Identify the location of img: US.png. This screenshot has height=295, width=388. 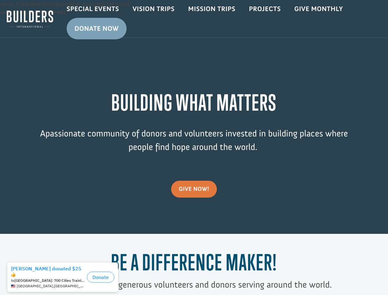
(13, 27).